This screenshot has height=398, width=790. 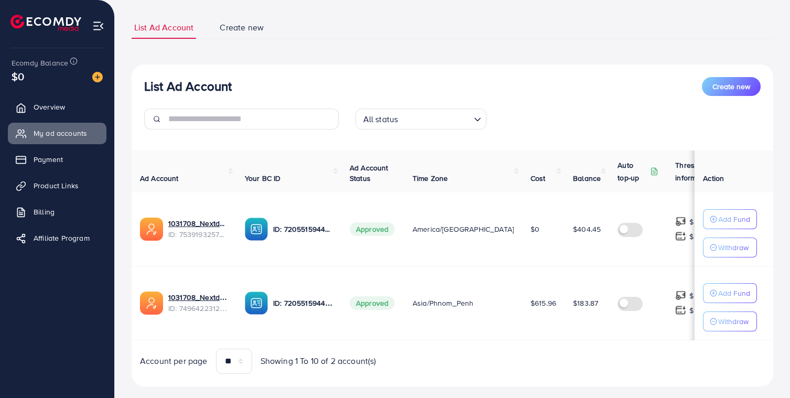 I want to click on input: Search for option, so click(x=435, y=118).